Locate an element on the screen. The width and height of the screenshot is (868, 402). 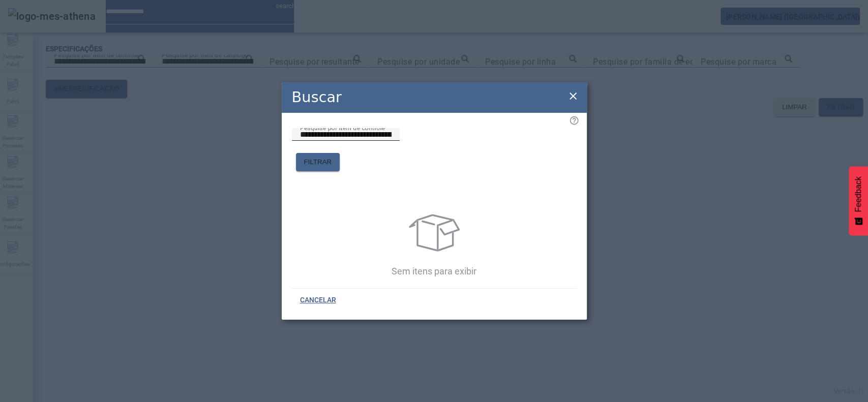
h2: Buscar is located at coordinates (317, 97).